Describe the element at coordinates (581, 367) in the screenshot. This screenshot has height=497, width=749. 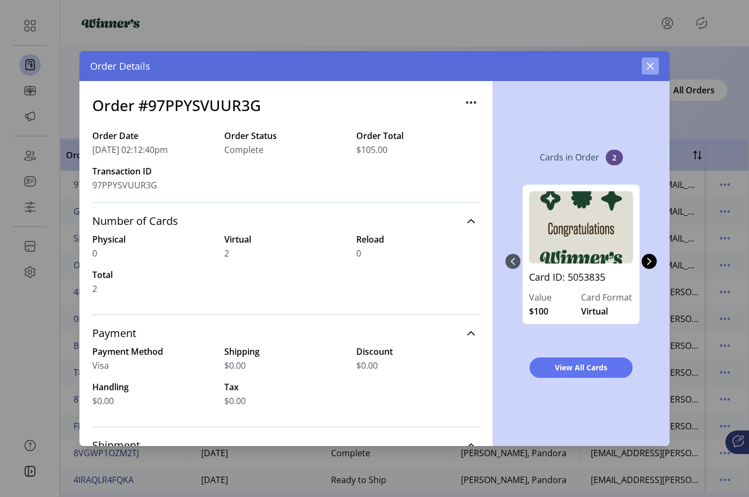
I see `span: View All Cards` at that location.